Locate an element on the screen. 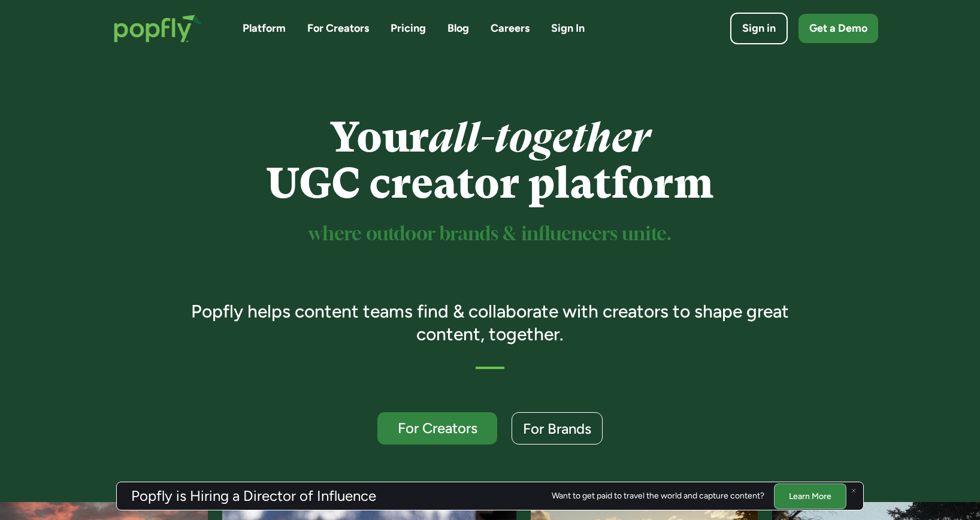  em: all-together is located at coordinates (539, 137).